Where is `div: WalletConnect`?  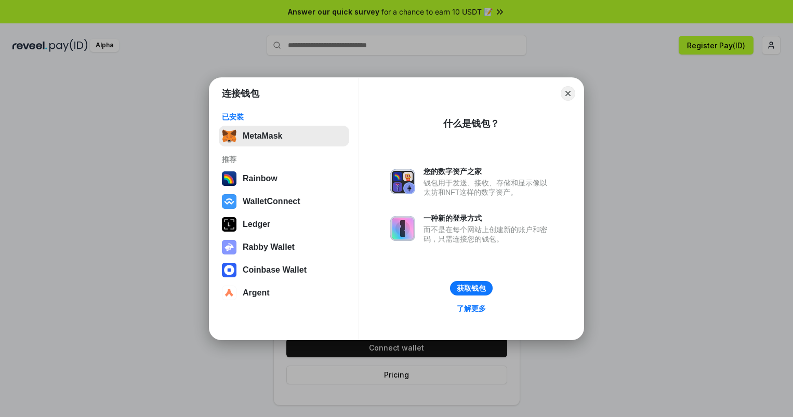
div: WalletConnect is located at coordinates (271, 202).